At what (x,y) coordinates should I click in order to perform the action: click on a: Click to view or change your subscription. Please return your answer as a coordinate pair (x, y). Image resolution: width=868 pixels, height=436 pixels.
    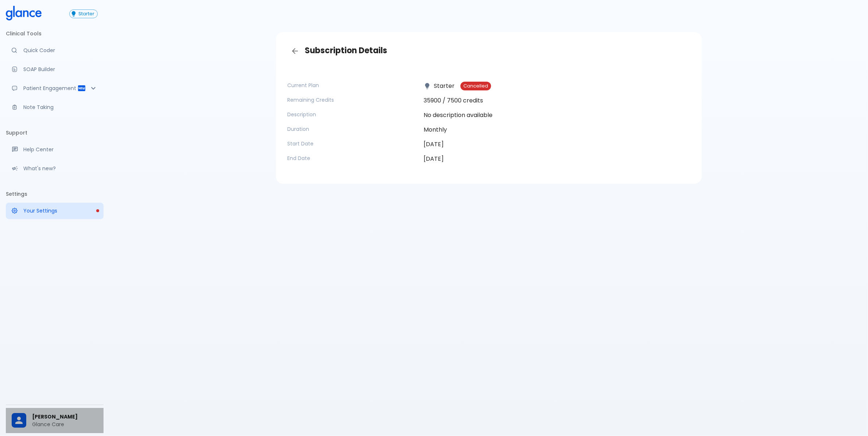
    Looking at the image, I should click on (86, 14).